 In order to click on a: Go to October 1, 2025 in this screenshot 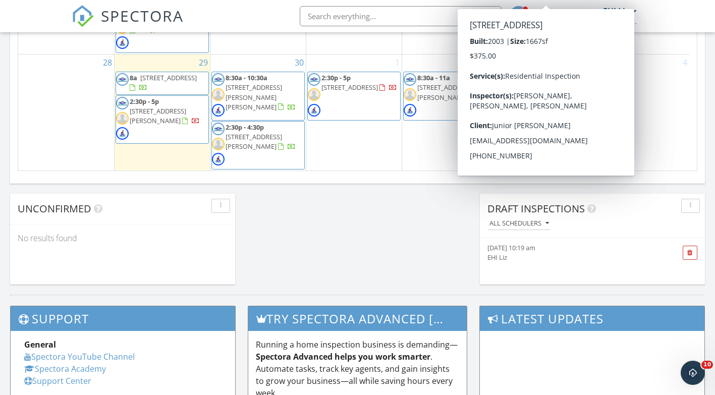, I will do `click(397, 63)`.